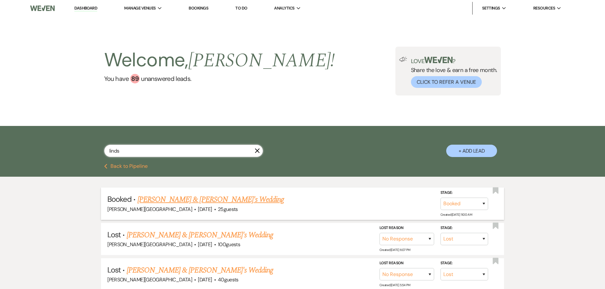  What do you see at coordinates (198, 8) in the screenshot?
I see `a: Bookings` at bounding box center [198, 8].